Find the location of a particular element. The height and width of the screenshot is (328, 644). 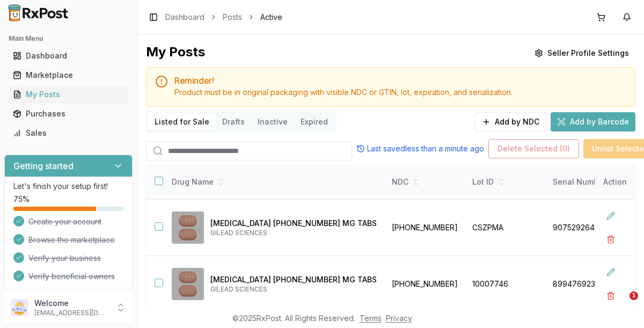

div: Serial Number is located at coordinates (586, 182).